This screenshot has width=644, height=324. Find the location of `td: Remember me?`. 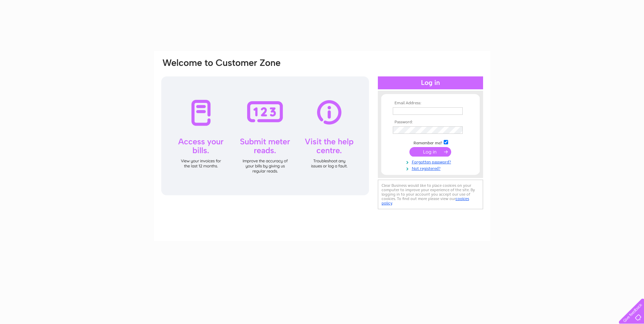

td: Remember me? is located at coordinates (430, 142).